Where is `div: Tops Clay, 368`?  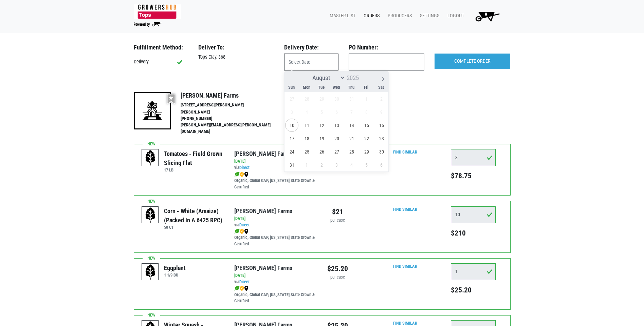
div: Tops Clay, 368 is located at coordinates (236, 57).